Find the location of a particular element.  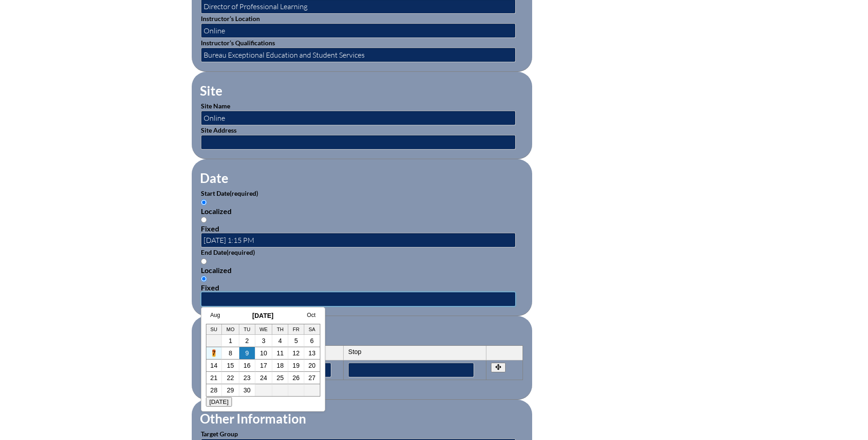

th: Fr is located at coordinates (296, 329).